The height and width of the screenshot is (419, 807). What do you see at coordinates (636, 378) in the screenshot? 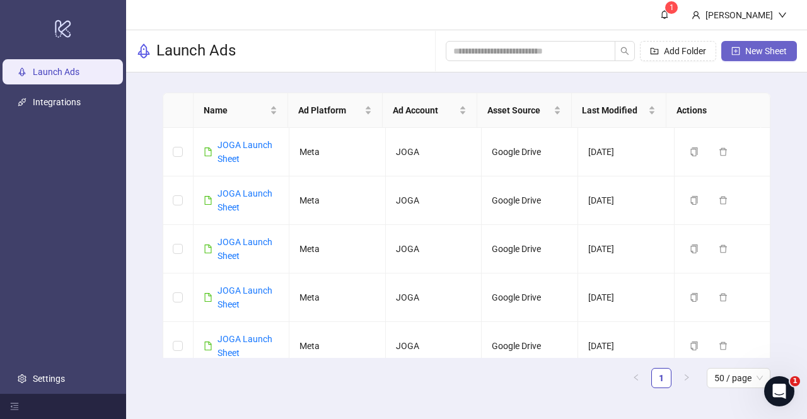
I see `li: Previous Page` at bounding box center [636, 378].